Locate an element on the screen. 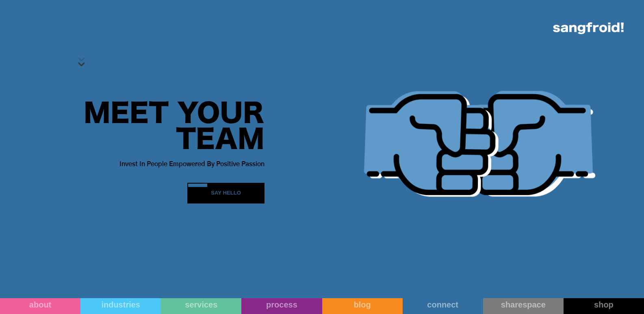 Image resolution: width=644 pixels, height=314 pixels. a: sharespace is located at coordinates (523, 306).